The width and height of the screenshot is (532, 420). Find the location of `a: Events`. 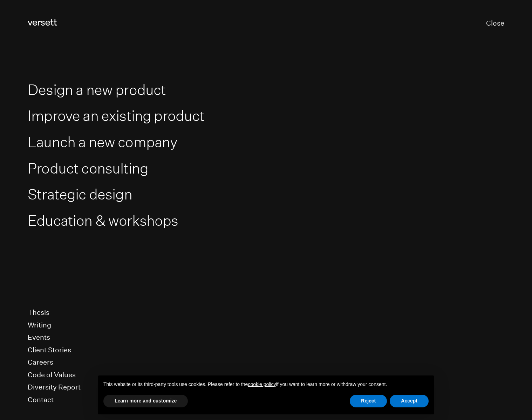

a: Events is located at coordinates (39, 338).